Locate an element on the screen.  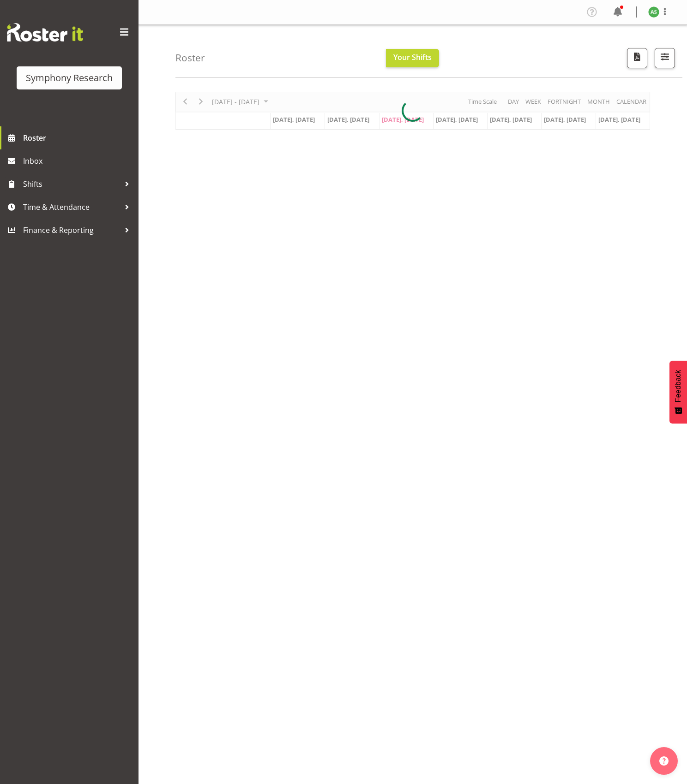
div: Symphony Research is located at coordinates (69, 78).